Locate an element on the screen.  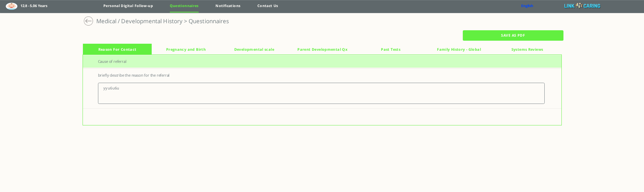
a: English is located at coordinates (527, 6).